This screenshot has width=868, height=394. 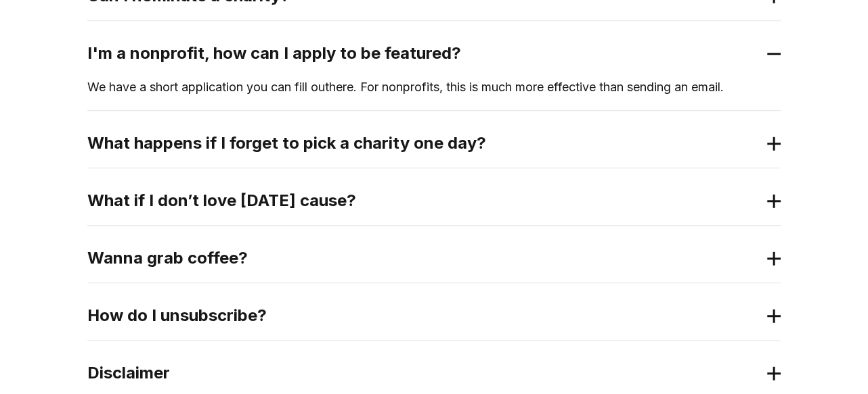 What do you see at coordinates (423, 374) in the screenshot?
I see `h2: Disclaimer` at bounding box center [423, 374].